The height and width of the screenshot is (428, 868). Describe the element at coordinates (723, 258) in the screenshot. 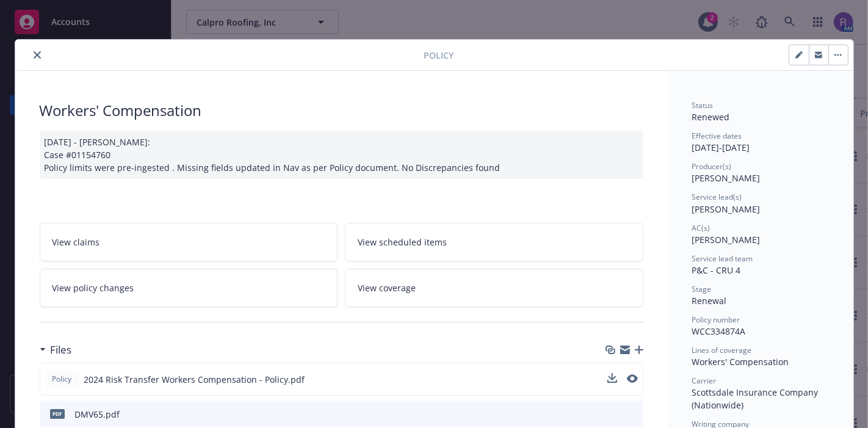

I see `span: Service lead team` at that location.